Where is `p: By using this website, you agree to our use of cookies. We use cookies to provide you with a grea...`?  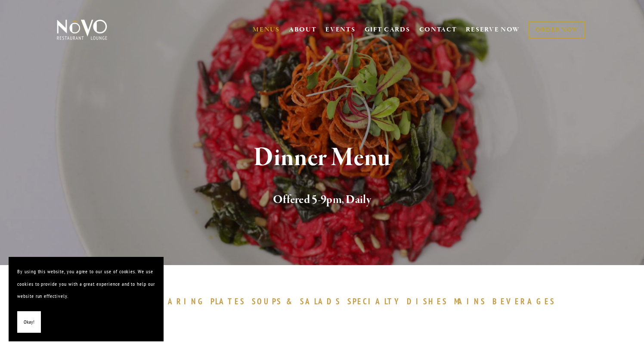
p: By using this website, you agree to our use of cookies. We use cookies to provide you with a grea... is located at coordinates (86, 284).